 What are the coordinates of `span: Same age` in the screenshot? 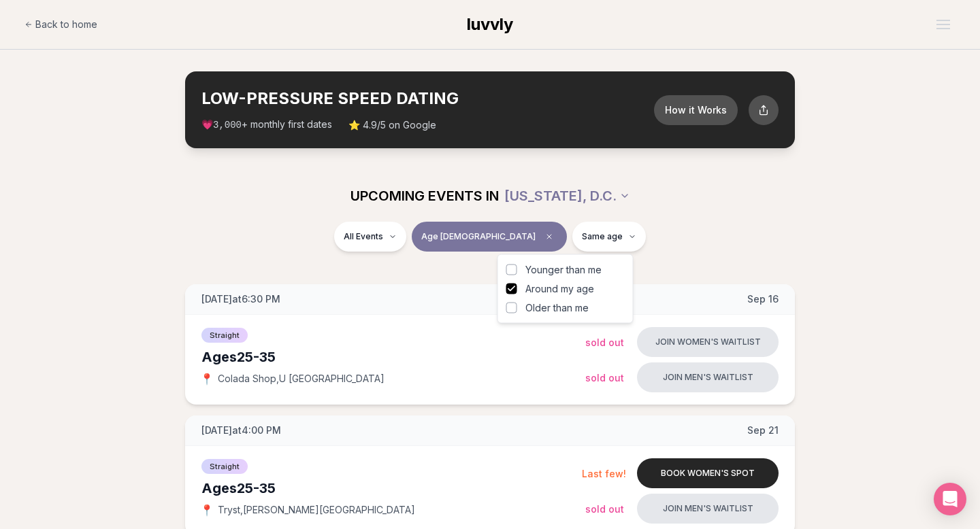 It's located at (602, 237).